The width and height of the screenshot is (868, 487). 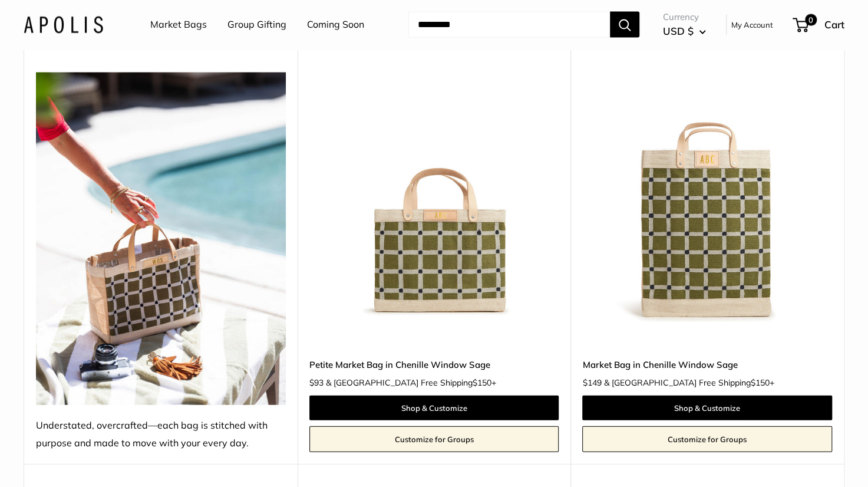 I want to click on span: USD $, so click(x=678, y=30).